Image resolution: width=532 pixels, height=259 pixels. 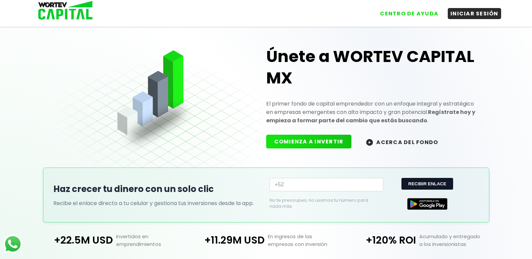 I want to click on a: COMIENZA A INVERTIR, so click(x=312, y=142).